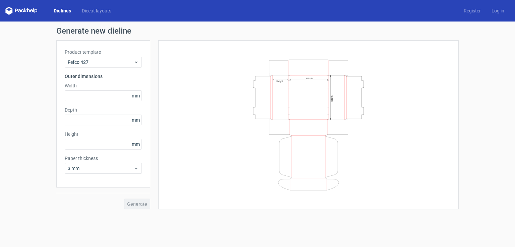 The width and height of the screenshot is (515, 247). Describe the element at coordinates (103, 134) in the screenshot. I see `label: Height` at that location.